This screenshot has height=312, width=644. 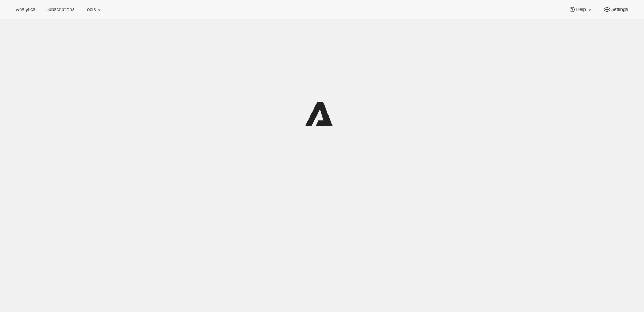 What do you see at coordinates (60, 10) in the screenshot?
I see `button: Subscriptions` at bounding box center [60, 10].